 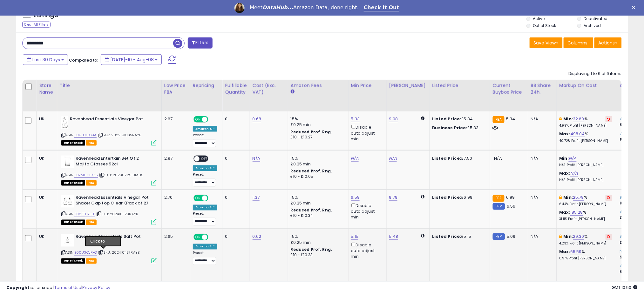 What do you see at coordinates (119, 253) in the screenshot?
I see `span: | SKU: 2024101137RAYB` at bounding box center [119, 253].